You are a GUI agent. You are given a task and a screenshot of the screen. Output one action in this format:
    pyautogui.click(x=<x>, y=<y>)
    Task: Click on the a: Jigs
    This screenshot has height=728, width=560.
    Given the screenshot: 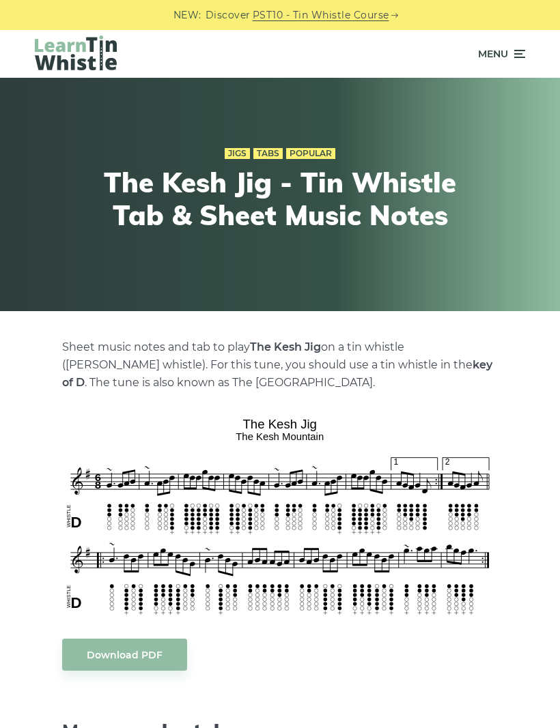 What is the action you would take?
    pyautogui.click(x=237, y=154)
    